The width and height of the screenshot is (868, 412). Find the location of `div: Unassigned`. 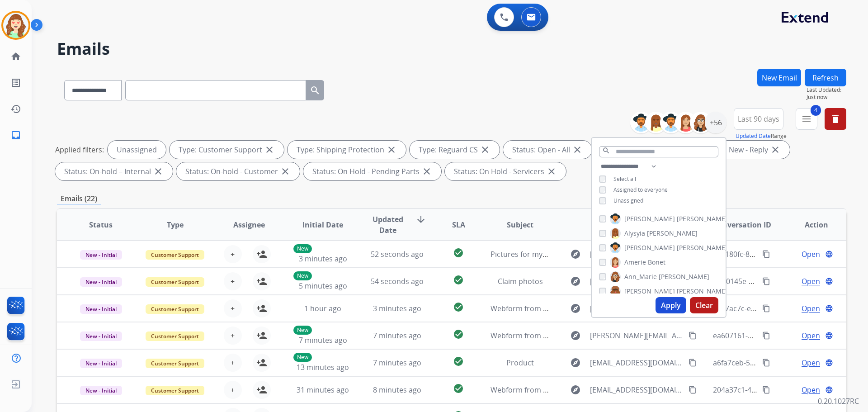

div: Unassigned is located at coordinates (137, 149).